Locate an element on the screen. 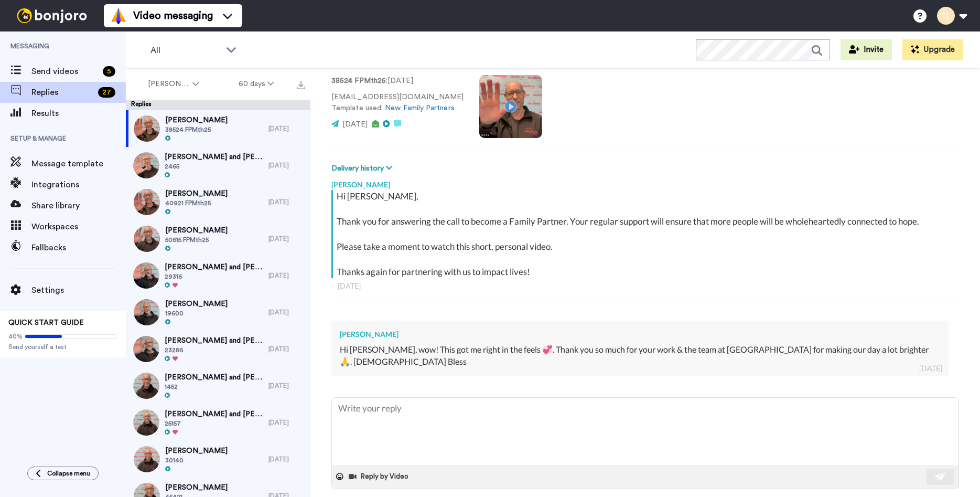  img: vm-color.svg is located at coordinates (119, 16).